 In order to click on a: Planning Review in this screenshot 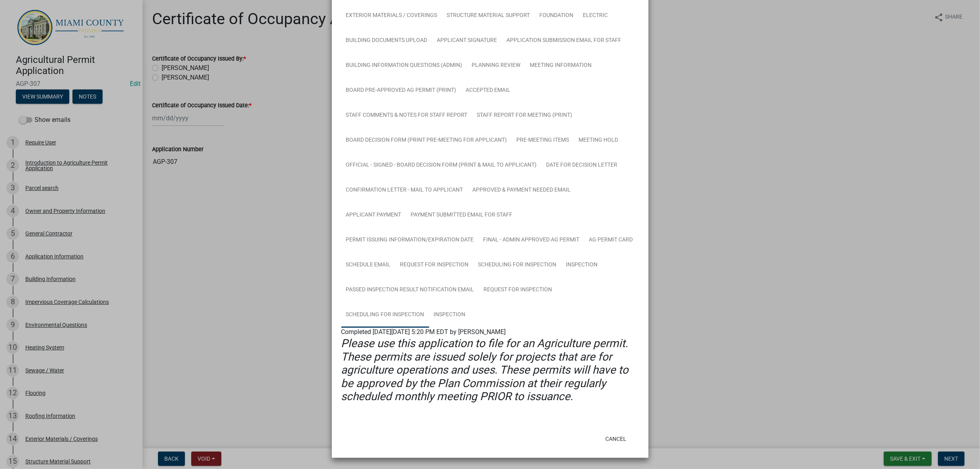, I will do `click(496, 66)`.